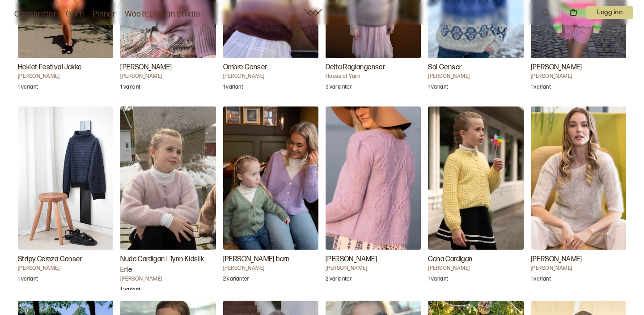 This screenshot has height=315, width=644. Describe the element at coordinates (270, 198) in the screenshot. I see `a: Cornelia jakke barn` at that location.